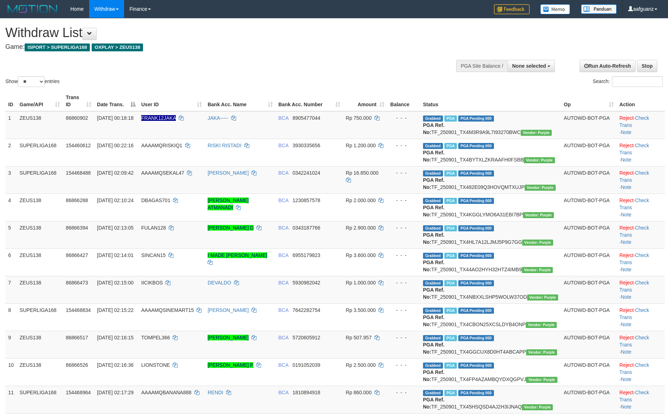  I want to click on span: Rp 750.000, so click(359, 118).